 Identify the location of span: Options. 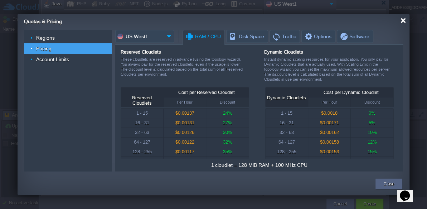
(317, 36).